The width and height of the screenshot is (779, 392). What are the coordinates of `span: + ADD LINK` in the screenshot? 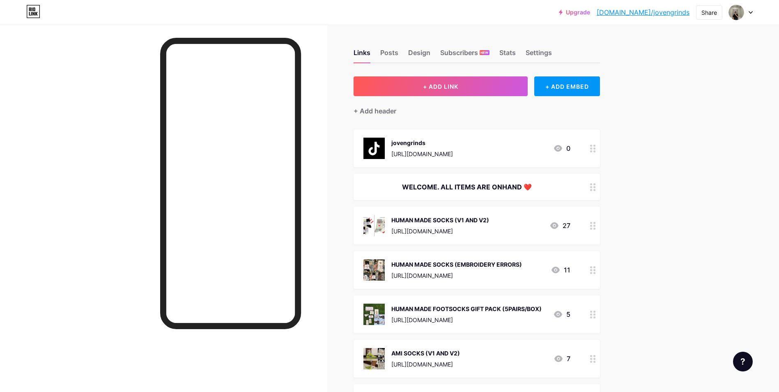 It's located at (440, 86).